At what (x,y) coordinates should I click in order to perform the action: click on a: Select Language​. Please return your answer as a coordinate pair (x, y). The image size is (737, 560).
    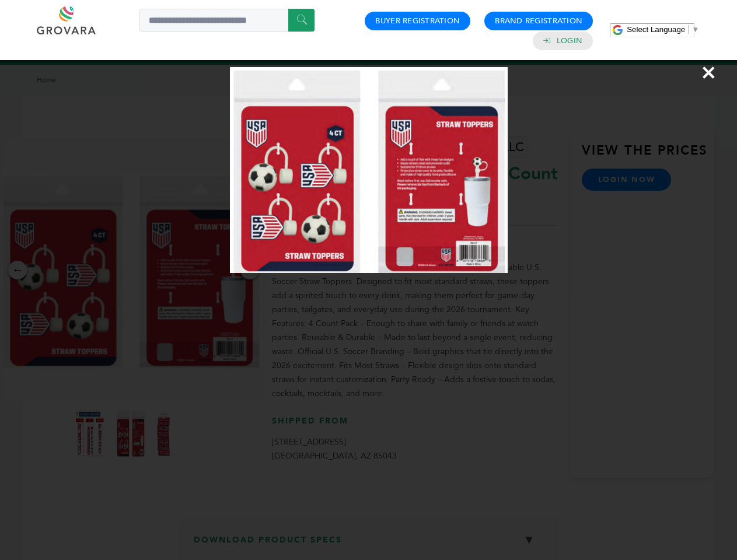
    Looking at the image, I should click on (663, 29).